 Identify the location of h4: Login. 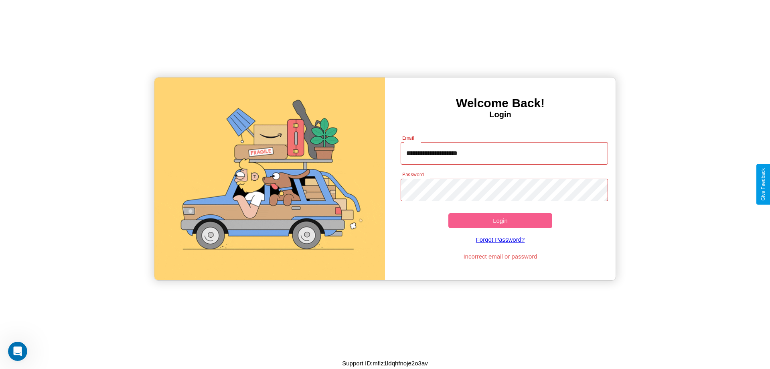
(500, 114).